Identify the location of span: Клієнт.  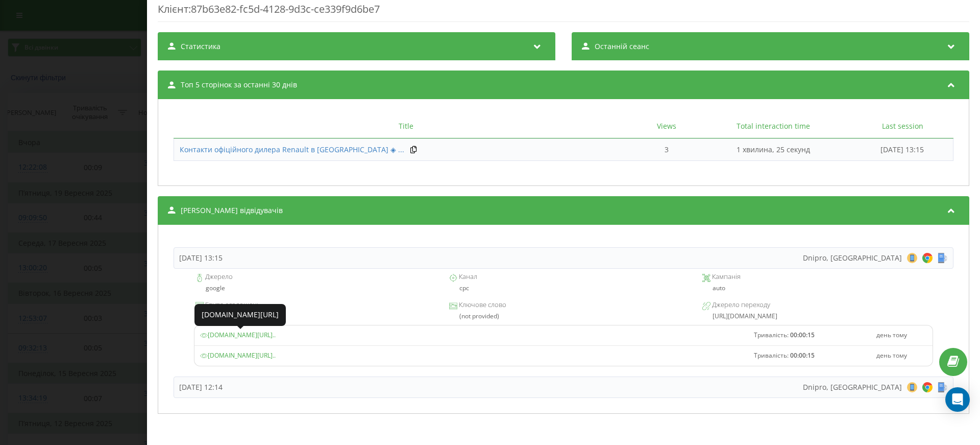
(173, 9).